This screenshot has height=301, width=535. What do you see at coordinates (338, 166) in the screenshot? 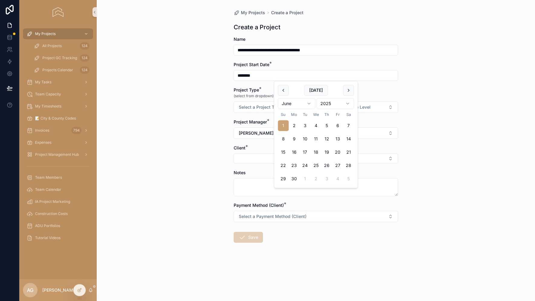
I see `button: Friday, June 27th, 2025` at bounding box center [338, 166].